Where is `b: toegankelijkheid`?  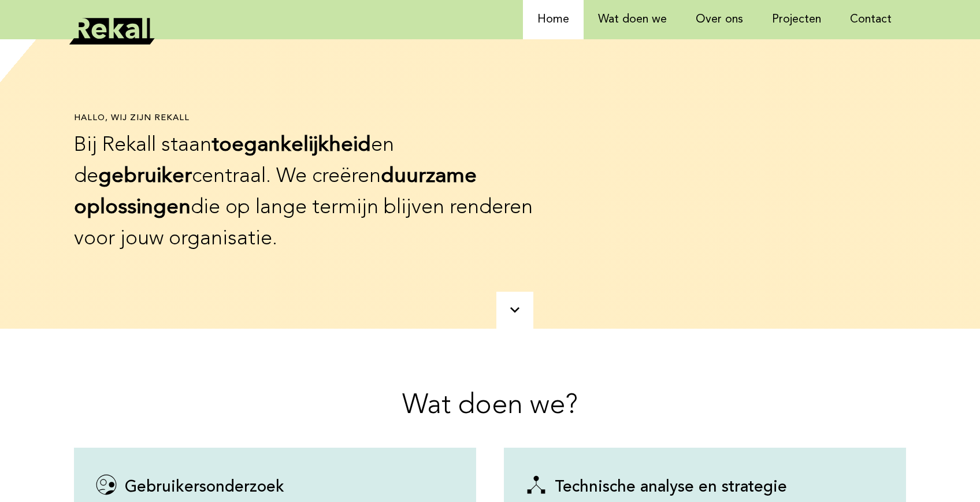 b: toegankelijkheid is located at coordinates (291, 146).